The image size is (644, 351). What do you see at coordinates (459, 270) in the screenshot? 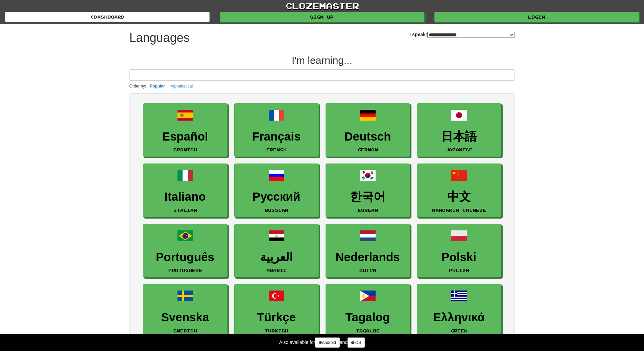
I see `small: Polish` at bounding box center [459, 270].